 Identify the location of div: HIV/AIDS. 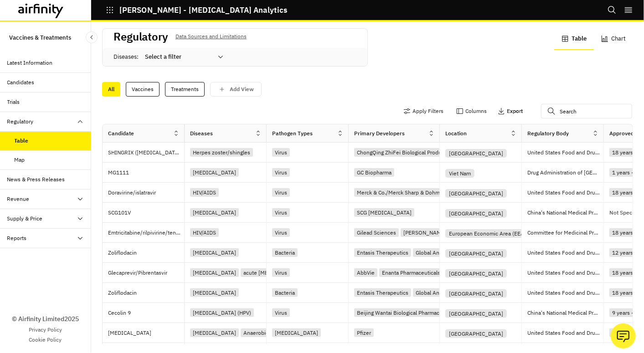
(204, 192).